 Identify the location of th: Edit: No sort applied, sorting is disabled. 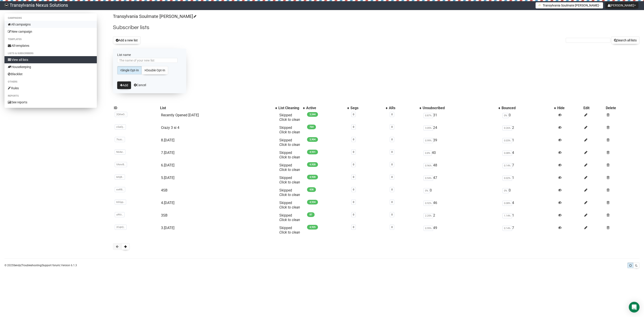
(594, 108).